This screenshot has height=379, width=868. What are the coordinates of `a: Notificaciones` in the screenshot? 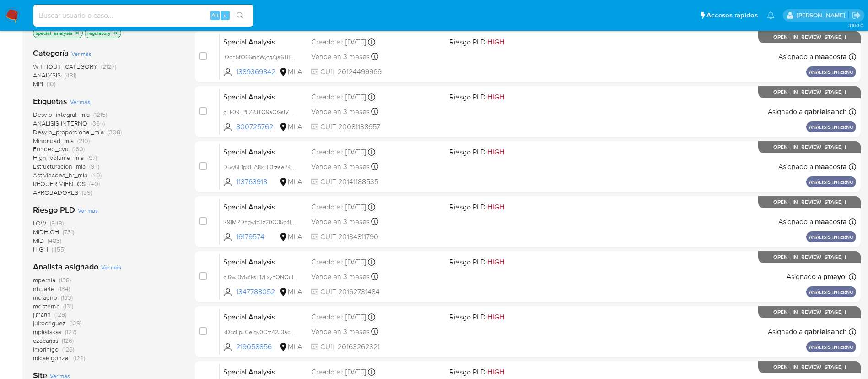 It's located at (771, 15).